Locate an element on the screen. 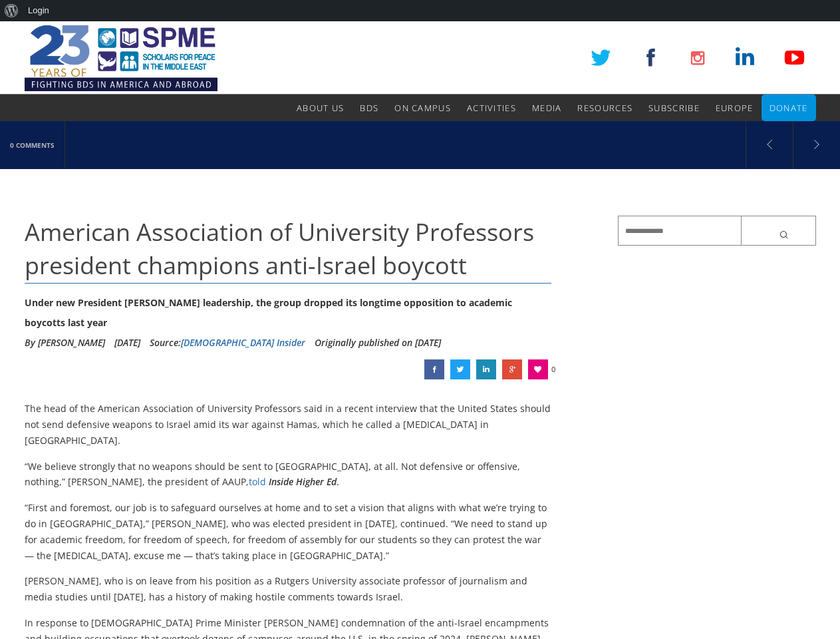  a: Donate is located at coordinates (790, 108).